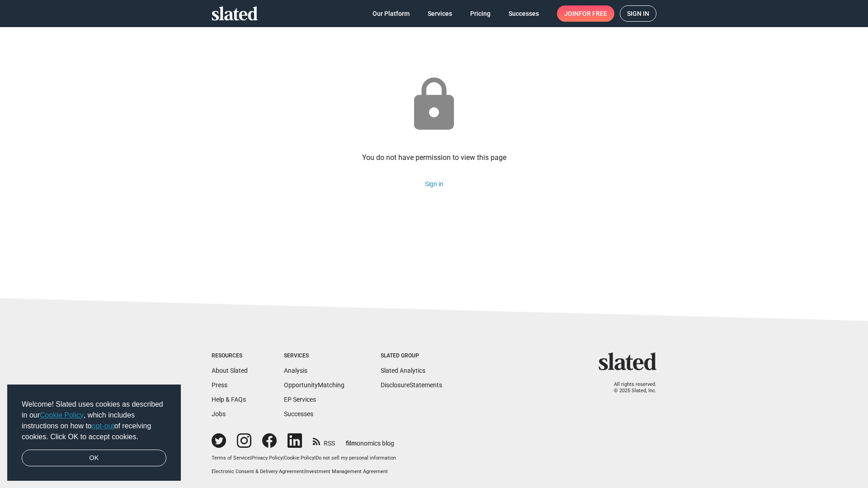 This screenshot has width=868, height=488. What do you see at coordinates (258, 471) in the screenshot?
I see `a: Electronic Consent & Delivery Agreement` at bounding box center [258, 471].